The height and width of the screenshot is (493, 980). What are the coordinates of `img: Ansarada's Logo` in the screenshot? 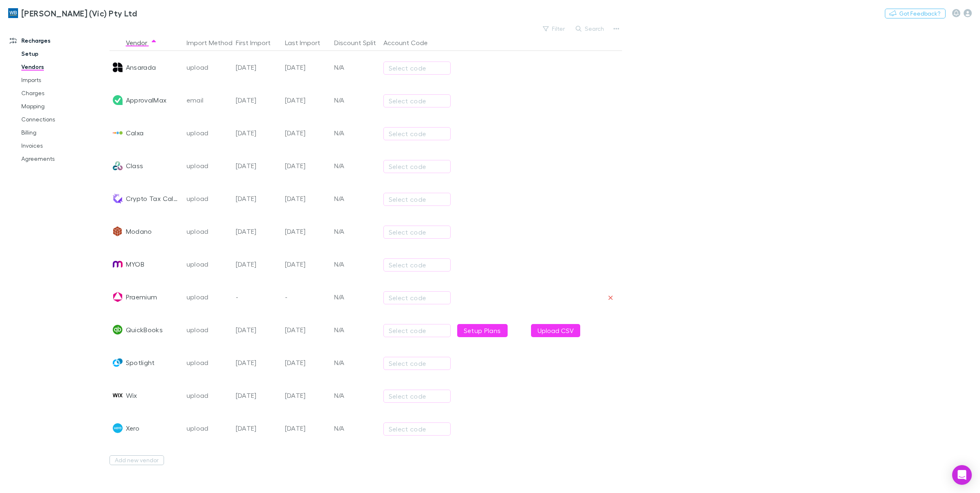 It's located at (117, 67).